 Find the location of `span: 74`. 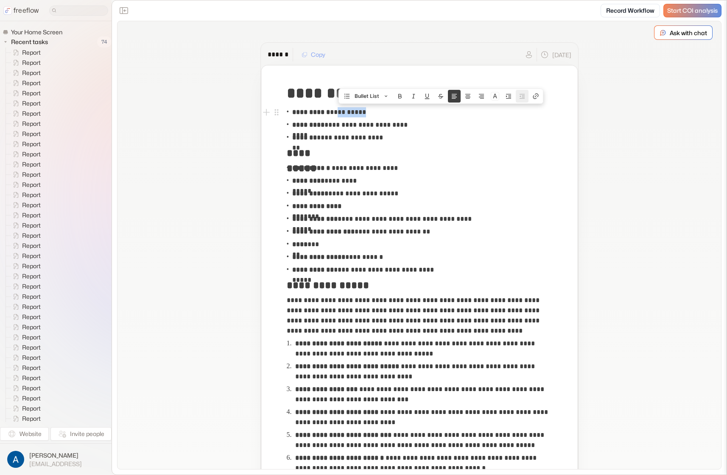

span: 74 is located at coordinates (104, 42).